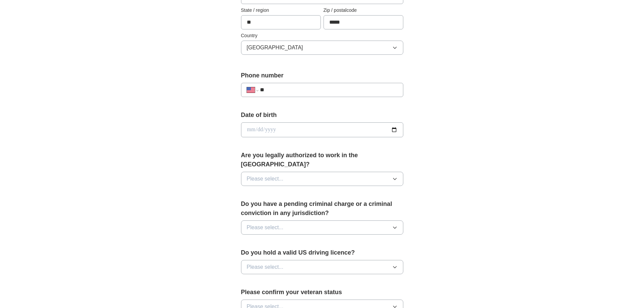  What do you see at coordinates (322, 292) in the screenshot?
I see `label: Please confirm your veteran status` at bounding box center [322, 292].